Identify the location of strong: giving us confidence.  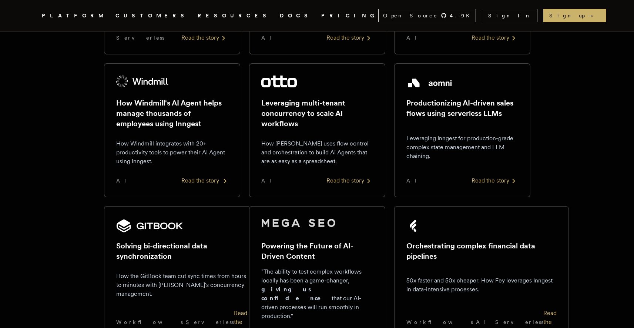
(296, 293).